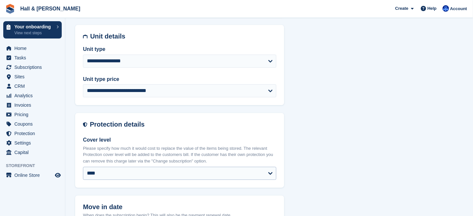 This screenshot has width=473, height=216. What do you see at coordinates (180, 207) in the screenshot?
I see `h2: Move in date` at bounding box center [180, 207].